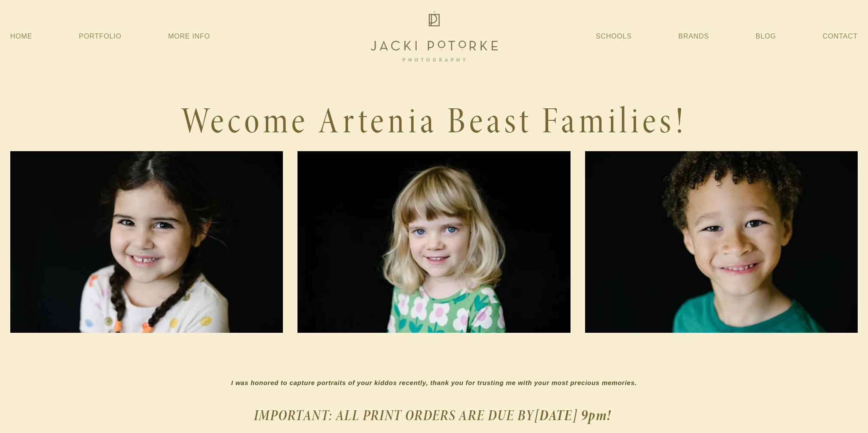  Describe the element at coordinates (434, 383) in the screenshot. I see `em: I was honored to capture portraits of your kiddos recently, thank you for trusting me with your m...` at that location.